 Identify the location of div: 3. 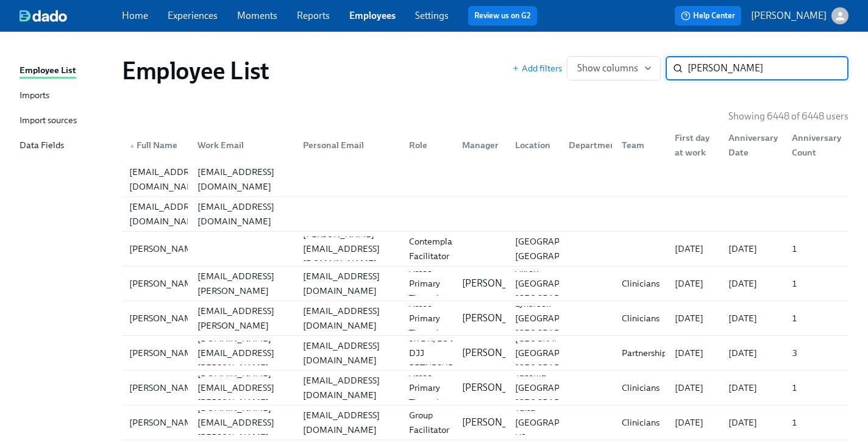
(816, 353).